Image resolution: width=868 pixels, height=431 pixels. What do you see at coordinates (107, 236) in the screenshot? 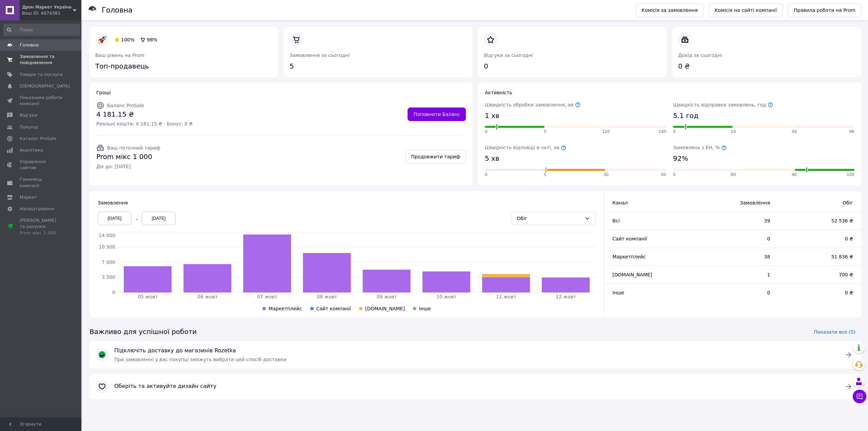
I see `tspan: 14 000` at bounding box center [107, 236].